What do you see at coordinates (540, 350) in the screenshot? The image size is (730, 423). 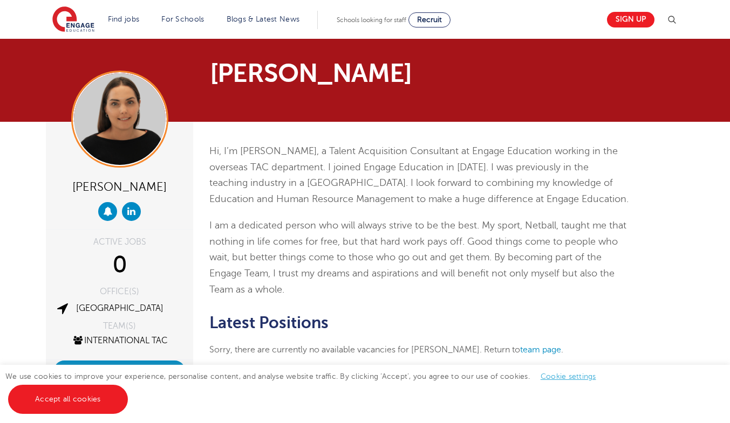 I see `a: team page` at bounding box center [540, 350].